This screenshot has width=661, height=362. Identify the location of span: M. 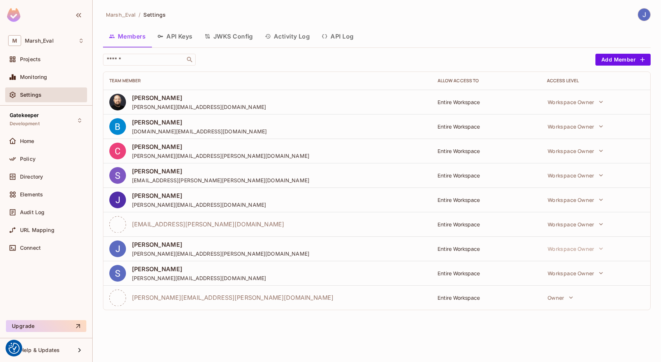
(14, 40).